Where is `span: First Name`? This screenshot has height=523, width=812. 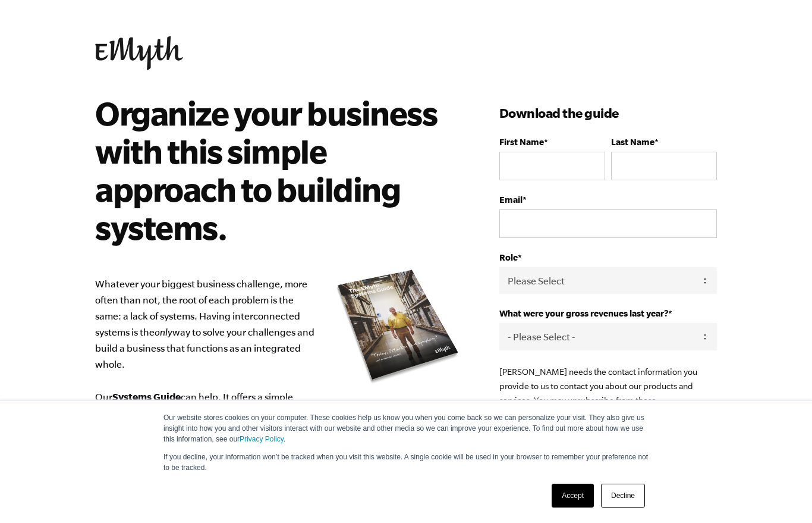 span: First Name is located at coordinates (521, 142).